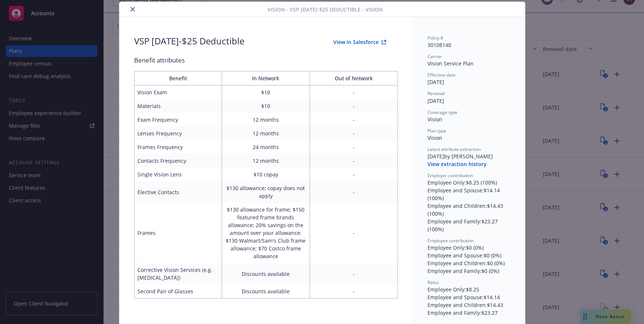 The image size is (644, 324). I want to click on div: Employee and Spouse : $14.14, so click(469, 297).